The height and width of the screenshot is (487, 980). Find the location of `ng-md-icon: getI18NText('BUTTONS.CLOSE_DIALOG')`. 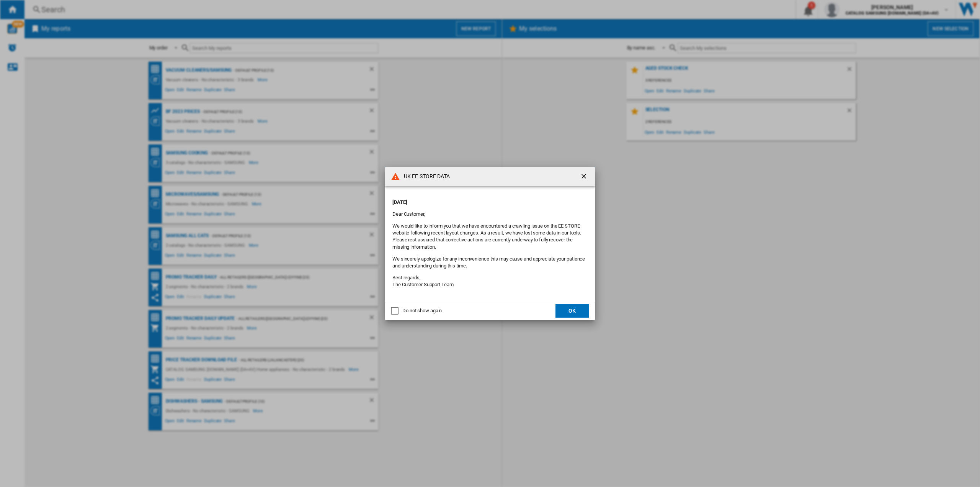

ng-md-icon: getI18NText('BUTTONS.CLOSE_DIALOG') is located at coordinates (584, 177).